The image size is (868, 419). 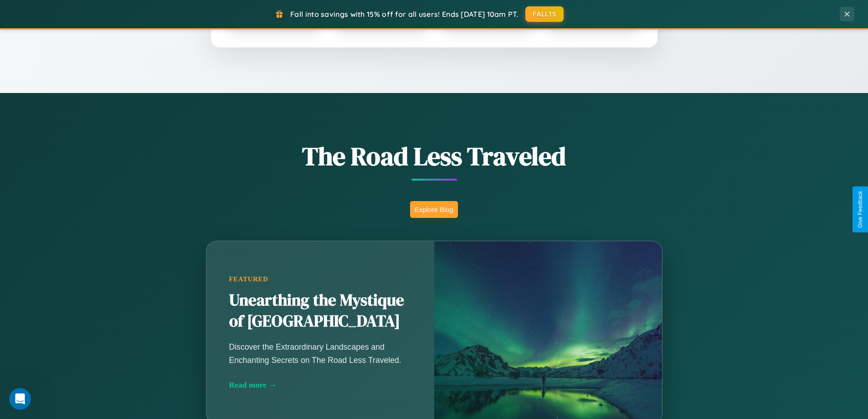 What do you see at coordinates (434, 210) in the screenshot?
I see `button: Explore Blog` at bounding box center [434, 210].